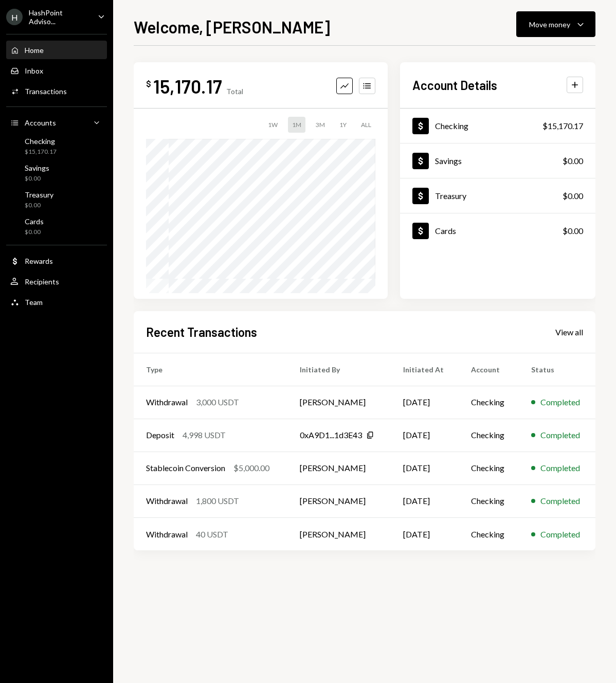  I want to click on div: Stablecoin Conversion, so click(186, 468).